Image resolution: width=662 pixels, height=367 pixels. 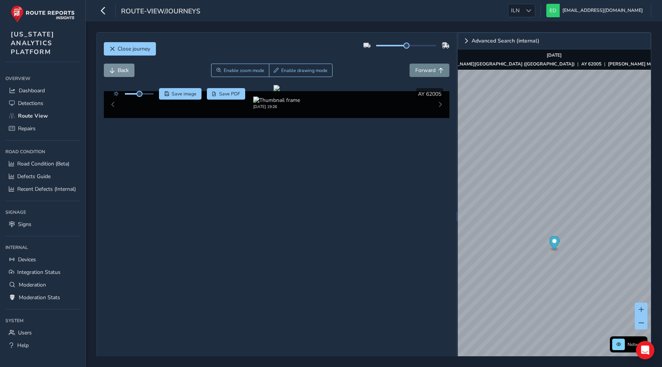 What do you see at coordinates (43, 103) in the screenshot?
I see `a: Detections` at bounding box center [43, 103].